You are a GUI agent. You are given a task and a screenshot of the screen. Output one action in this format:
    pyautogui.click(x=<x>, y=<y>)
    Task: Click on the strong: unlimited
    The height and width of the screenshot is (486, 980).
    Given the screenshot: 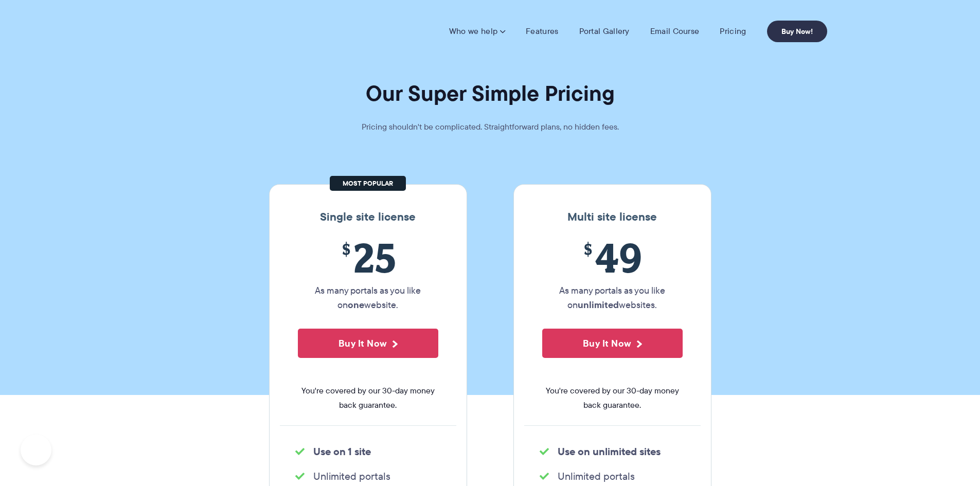 What is the action you would take?
    pyautogui.click(x=598, y=304)
    